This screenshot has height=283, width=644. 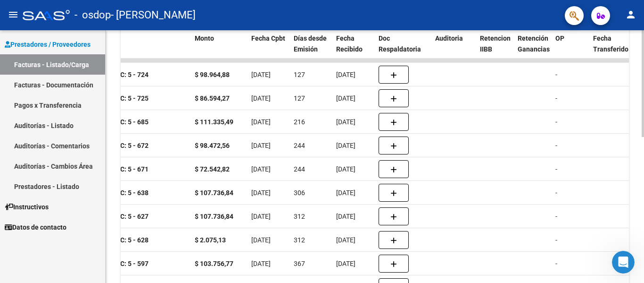 I want to click on strong: Factura C: 5 - 685, so click(x=122, y=122).